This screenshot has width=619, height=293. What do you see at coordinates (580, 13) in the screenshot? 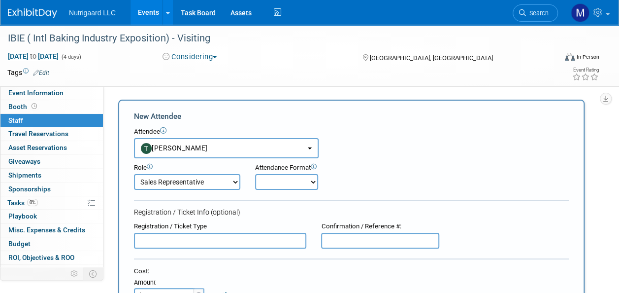
I see `img: Mathias Ruperti` at bounding box center [580, 13].